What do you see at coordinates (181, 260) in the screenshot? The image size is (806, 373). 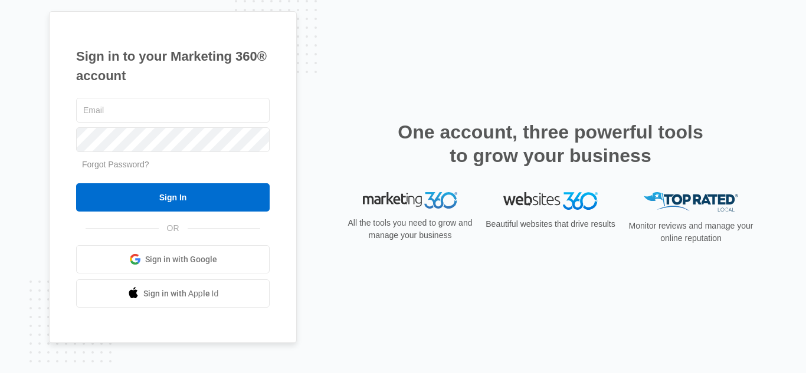 I see `span: Sign in with Google` at bounding box center [181, 260].